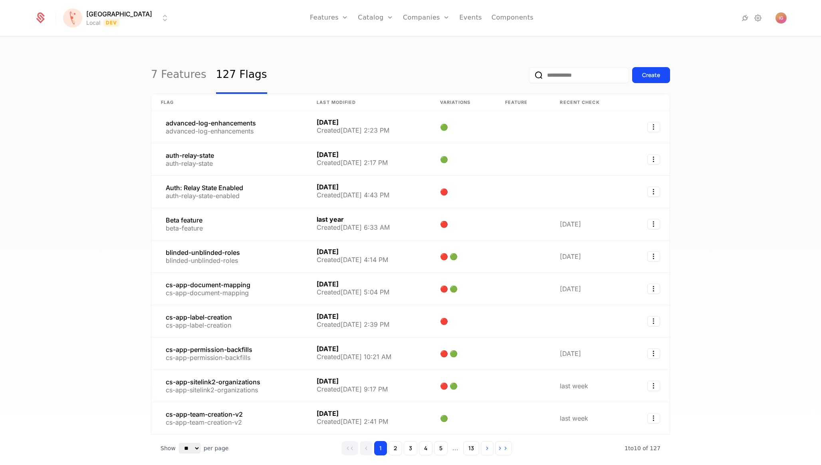 The width and height of the screenshot is (821, 465). I want to click on th: Flag, so click(229, 103).